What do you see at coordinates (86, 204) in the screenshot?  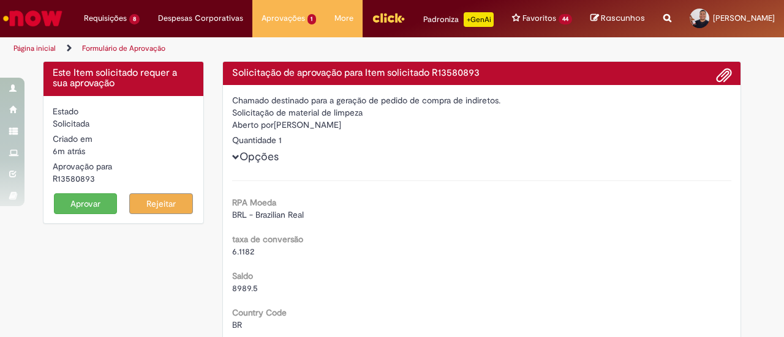 I see `button: Aprovar` at bounding box center [86, 204].